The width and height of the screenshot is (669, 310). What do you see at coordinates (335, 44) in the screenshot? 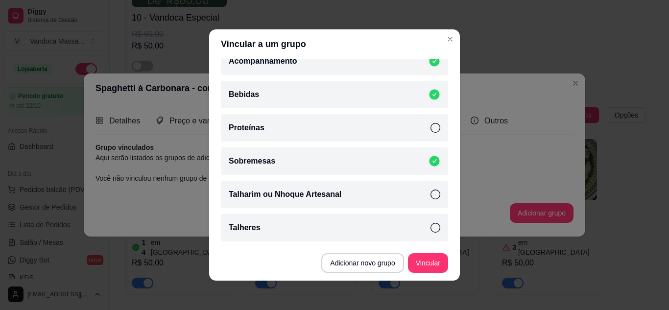
I see `header: Vincular a um grupo` at bounding box center [335, 44].